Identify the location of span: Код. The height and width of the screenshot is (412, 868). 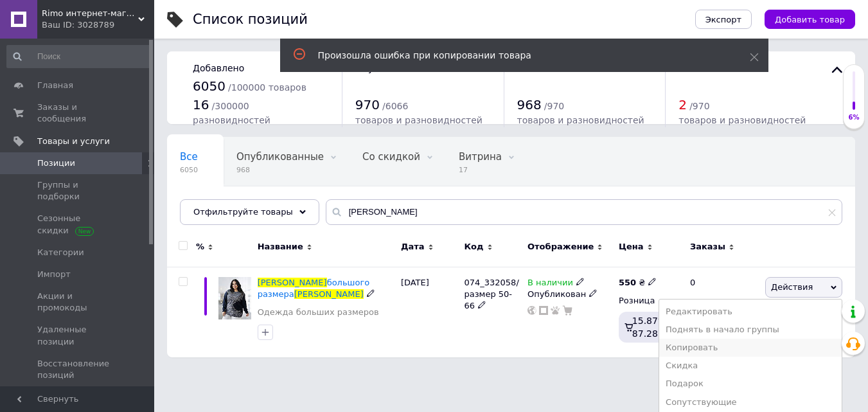
(473, 247).